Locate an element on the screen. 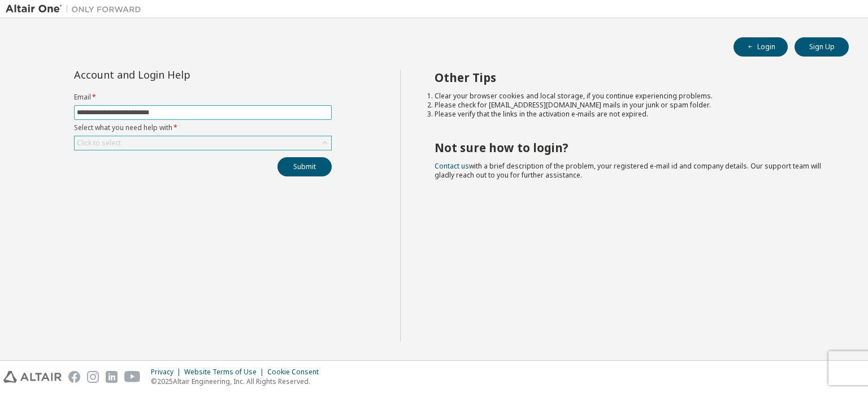 The image size is (868, 393). h2: Not sure how to login? is located at coordinates (632, 147).